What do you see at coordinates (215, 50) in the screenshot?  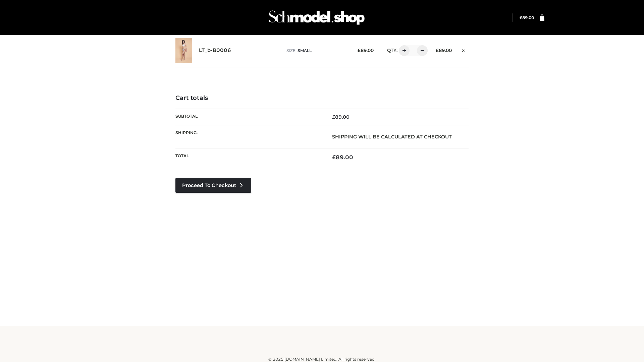 I see `a: LT_b-B0006` at bounding box center [215, 50].